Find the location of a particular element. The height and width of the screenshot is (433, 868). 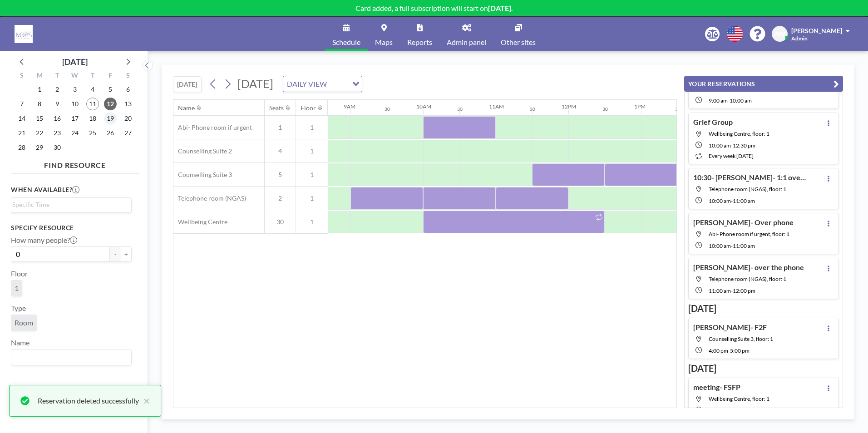

span: Saturday, September 27, 2025 is located at coordinates (128, 133).